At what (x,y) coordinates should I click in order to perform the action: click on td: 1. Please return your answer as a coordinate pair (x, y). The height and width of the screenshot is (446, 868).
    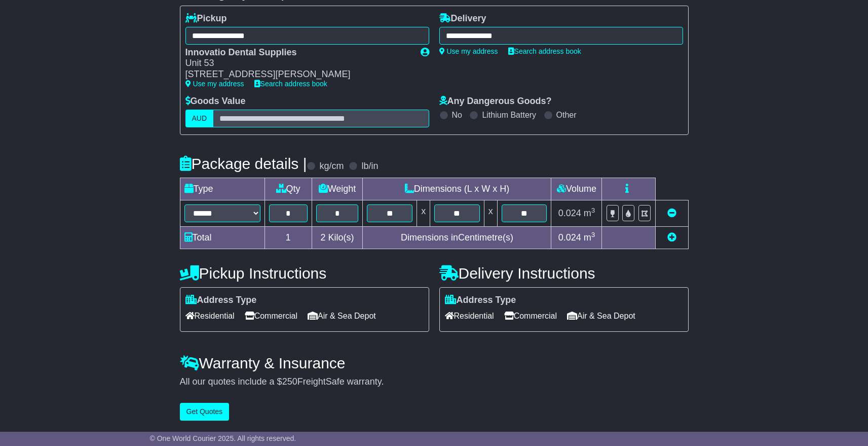
    Looking at the image, I should click on (288, 237).